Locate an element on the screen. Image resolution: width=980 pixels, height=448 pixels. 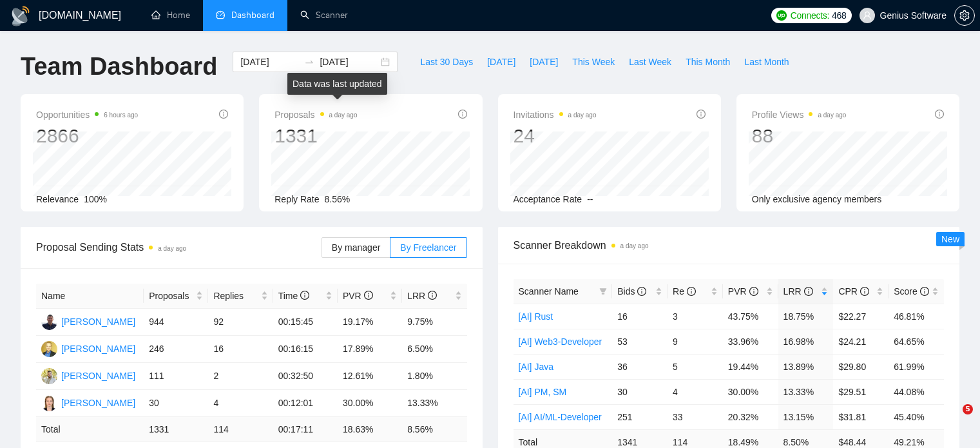
div: 1331 is located at coordinates (316, 136).